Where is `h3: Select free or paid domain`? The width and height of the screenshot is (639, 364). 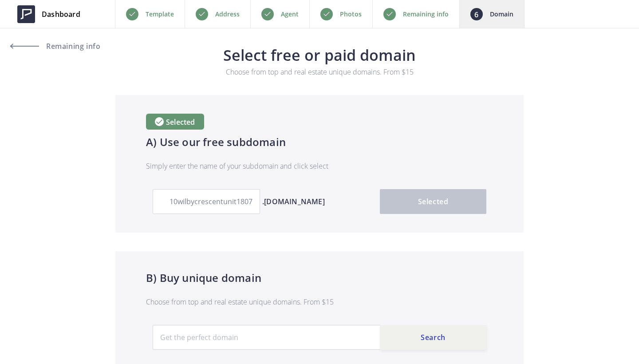
h3: Select free or paid domain is located at coordinates (320, 55).